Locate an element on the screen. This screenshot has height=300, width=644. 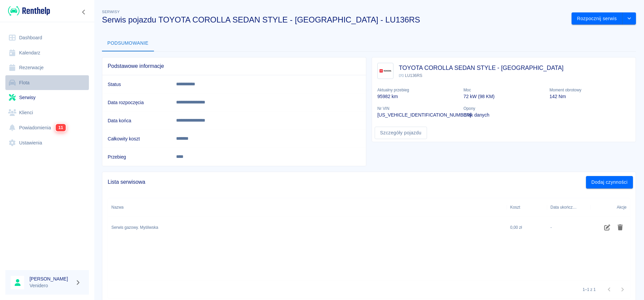
p: 72 kW (98 KM) is located at coordinates (503, 96).